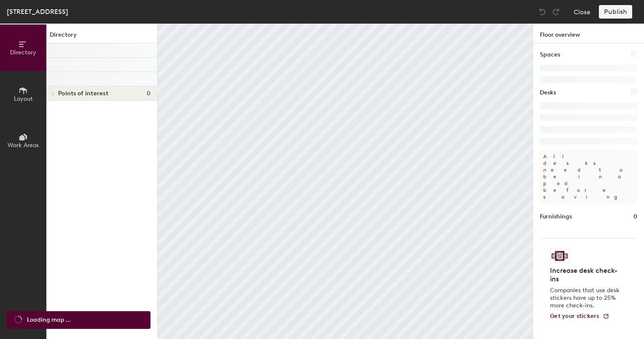 The image size is (644, 339). I want to click on h1: Spaces, so click(550, 55).